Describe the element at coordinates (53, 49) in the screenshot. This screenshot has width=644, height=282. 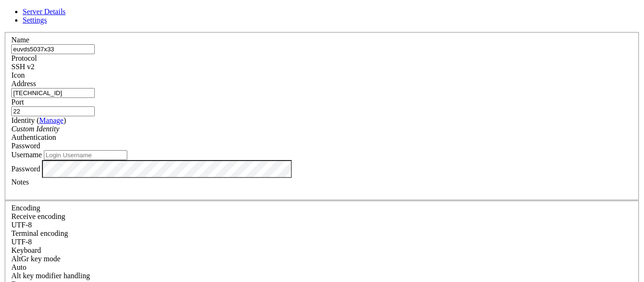
I see `input: Server Name` at that location.